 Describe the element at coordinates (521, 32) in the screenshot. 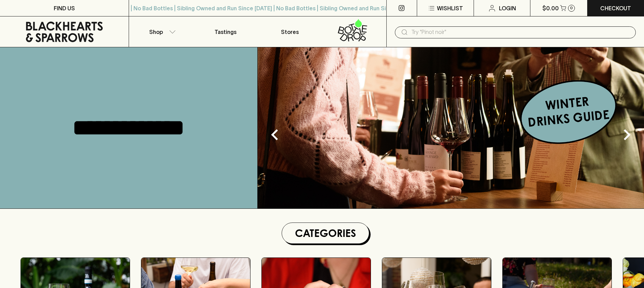

I see `input: Try "Pinot noir"` at that location.